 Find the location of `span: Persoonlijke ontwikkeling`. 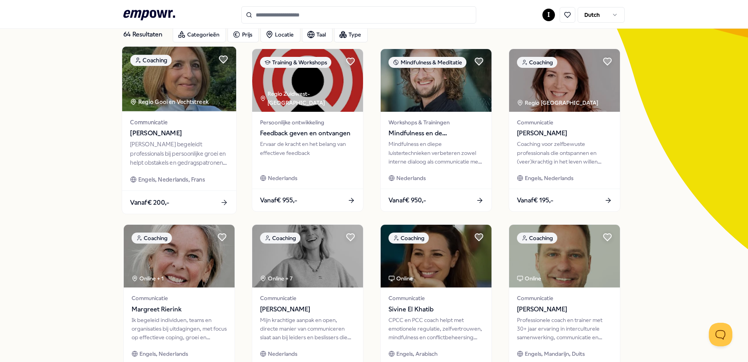

span: Persoonlijke ontwikkeling is located at coordinates (307, 122).